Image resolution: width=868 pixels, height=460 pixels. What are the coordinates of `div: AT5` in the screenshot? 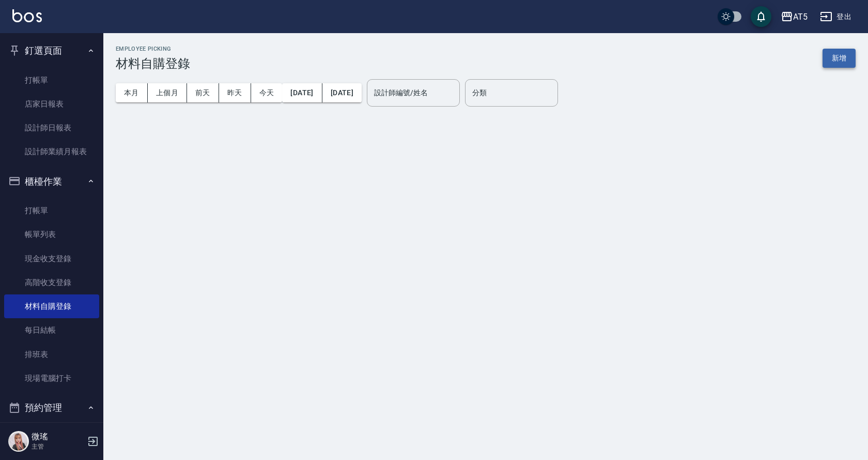 It's located at (800, 17).